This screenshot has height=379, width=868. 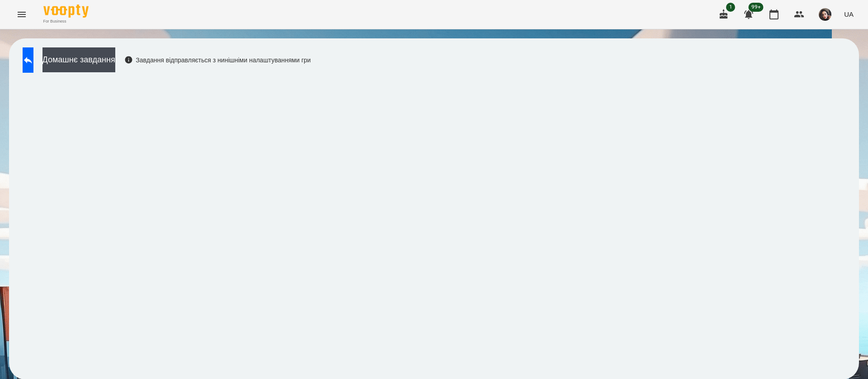 What do you see at coordinates (66, 21) in the screenshot?
I see `span: For Business` at bounding box center [66, 21].